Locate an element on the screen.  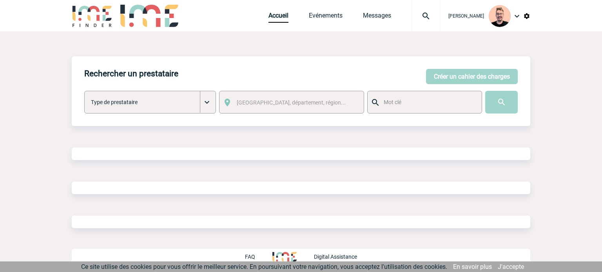
a: FAQ is located at coordinates (259, 256).